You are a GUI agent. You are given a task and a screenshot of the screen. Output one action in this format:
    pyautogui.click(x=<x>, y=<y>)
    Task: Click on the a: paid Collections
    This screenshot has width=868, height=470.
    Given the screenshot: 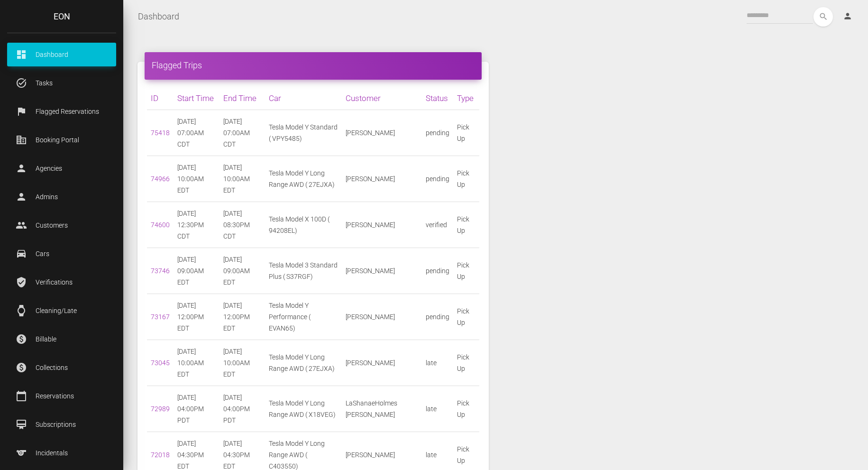 What is the action you would take?
    pyautogui.click(x=61, y=368)
    